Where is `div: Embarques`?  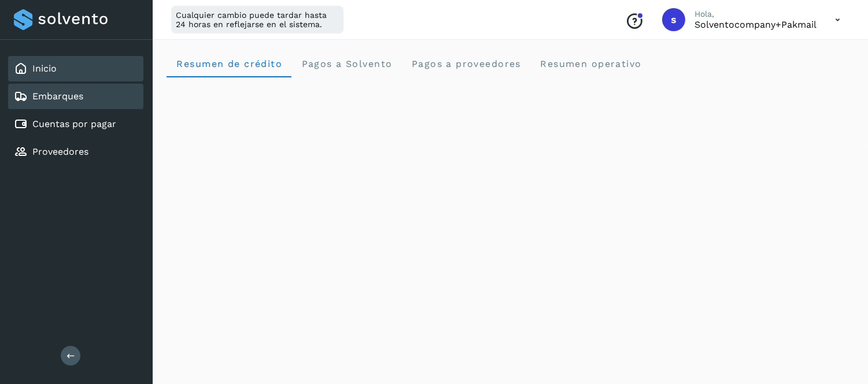
div: Embarques is located at coordinates (75, 97).